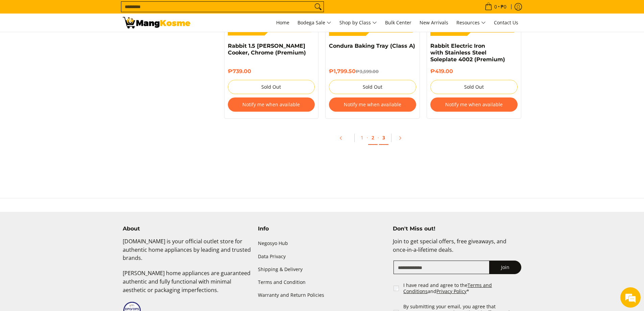 The width and height of the screenshot is (644, 311). Describe the element at coordinates (283, 23) in the screenshot. I see `span: Home` at that location.